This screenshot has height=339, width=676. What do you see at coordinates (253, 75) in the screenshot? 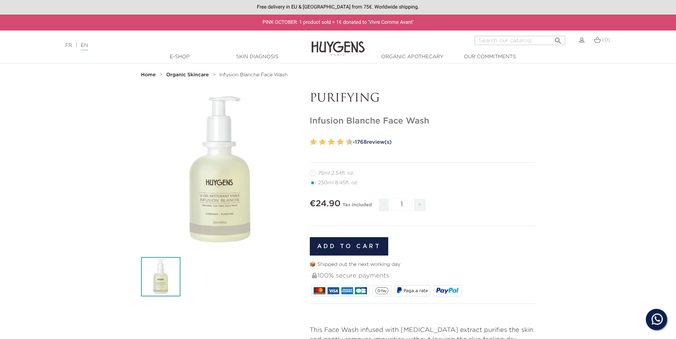
I see `a: Infusion Blanche Face Wash` at bounding box center [253, 75].